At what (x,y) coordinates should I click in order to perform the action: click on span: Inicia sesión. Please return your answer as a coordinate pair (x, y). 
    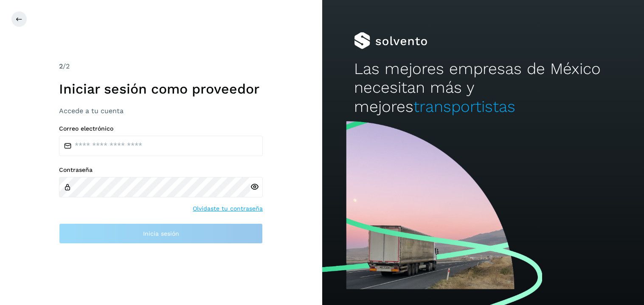
    Looking at the image, I should click on (161, 234).